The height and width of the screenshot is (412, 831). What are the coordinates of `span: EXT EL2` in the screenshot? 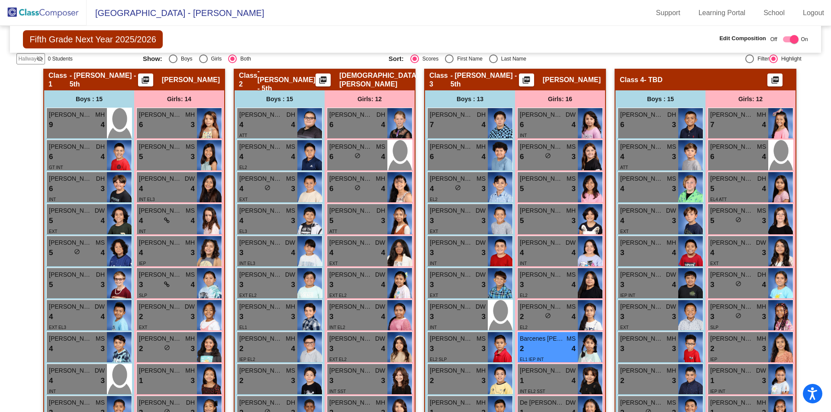 It's located at (338, 295).